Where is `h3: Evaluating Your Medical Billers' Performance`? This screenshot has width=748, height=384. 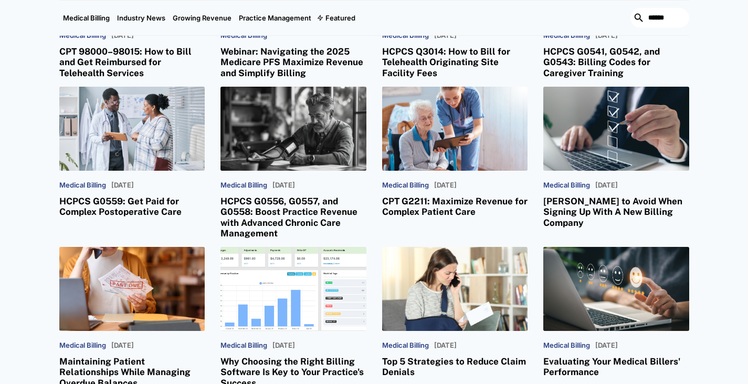 h3: Evaluating Your Medical Billers' Performance is located at coordinates (616, 366).